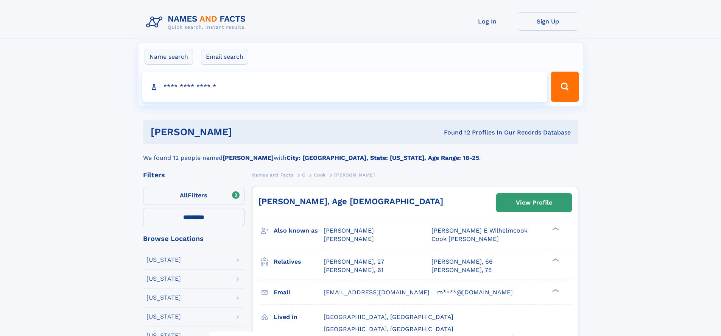 This screenshot has width=721, height=336. What do you see at coordinates (299, 292) in the screenshot?
I see `h3: Email` at bounding box center [299, 292].